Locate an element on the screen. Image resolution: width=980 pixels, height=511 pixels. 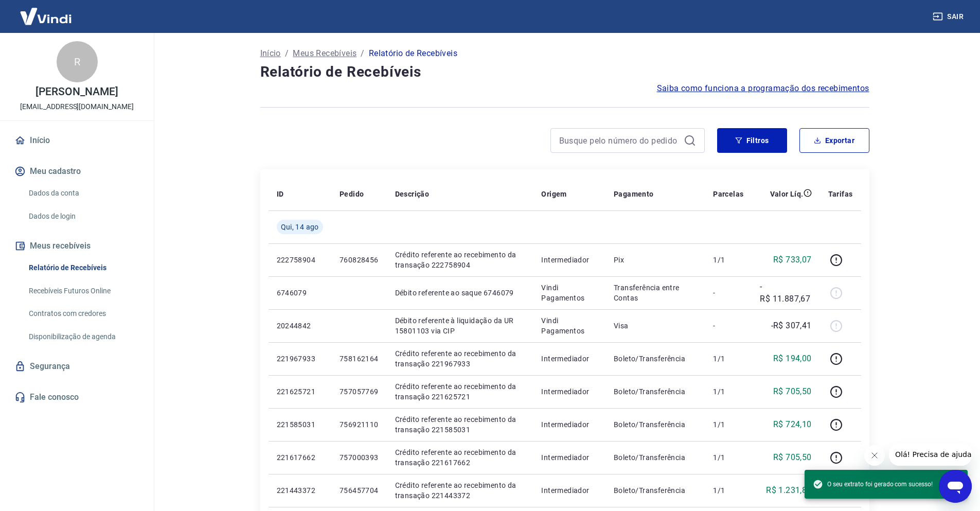
a: Disponibilização de agenda is located at coordinates (82, 337).